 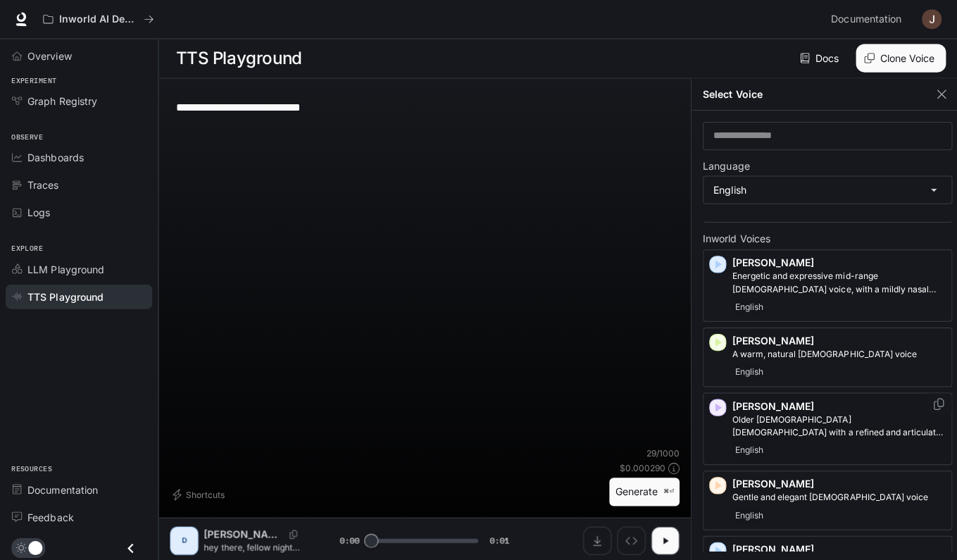 I want to click on a: Overview, so click(x=78, y=56).